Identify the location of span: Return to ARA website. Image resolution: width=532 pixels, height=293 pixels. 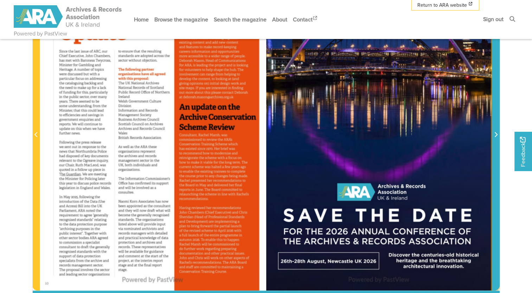
(442, 5).